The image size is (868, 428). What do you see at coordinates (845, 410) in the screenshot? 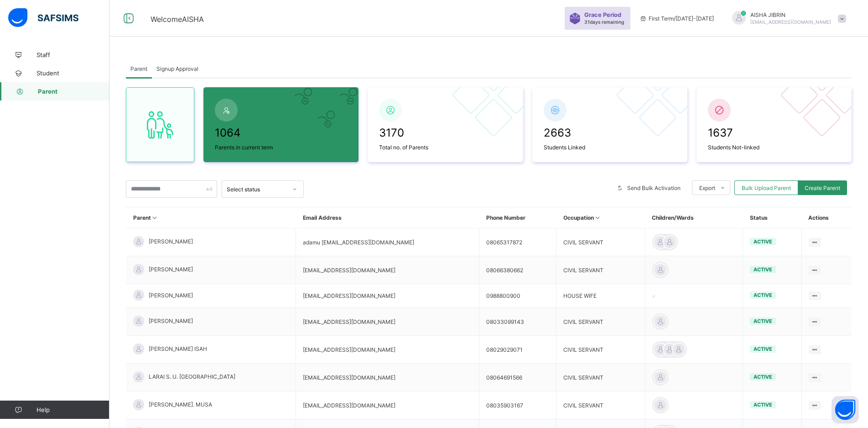
I see `button: Open asap` at bounding box center [845, 410].